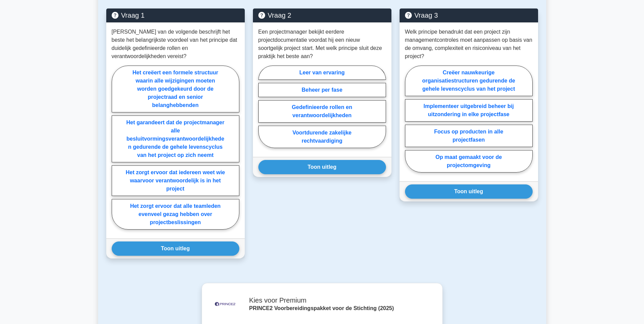 The width and height of the screenshot is (644, 324). I want to click on p: Welk principe benadrukt dat een project zijn managementcontroles moet aanpassen op basis van de o..., so click(469, 44).